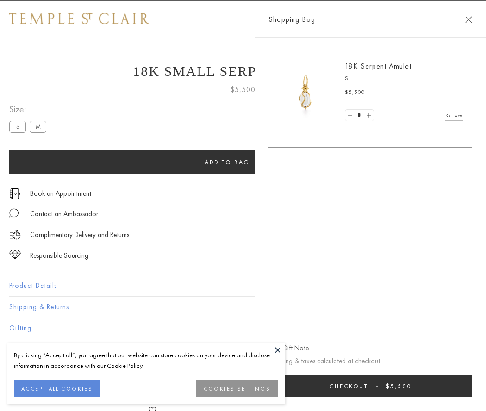 This screenshot has height=411, width=486. Describe the element at coordinates (64, 214) in the screenshot. I see `div: Contact an Ambassador` at that location.